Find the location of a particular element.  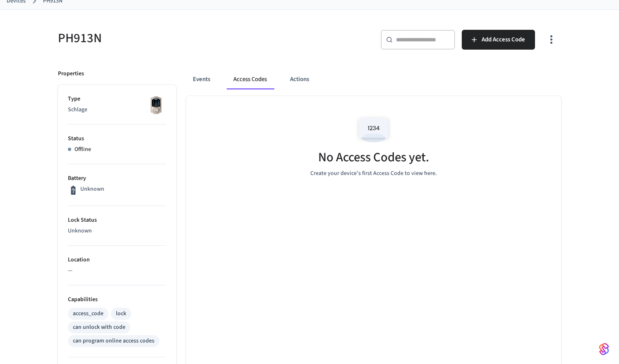

p: Battery is located at coordinates (117, 178).